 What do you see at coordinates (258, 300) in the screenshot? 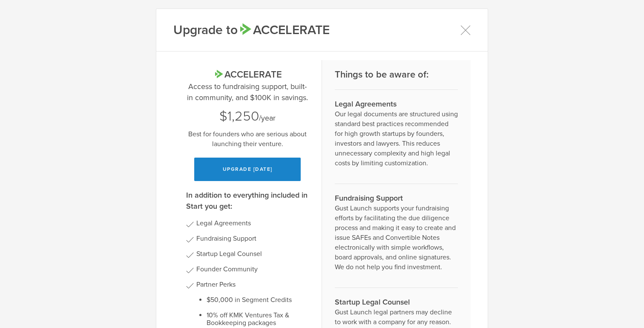
I see `li: $50,000 in Segment Credits` at bounding box center [258, 300].